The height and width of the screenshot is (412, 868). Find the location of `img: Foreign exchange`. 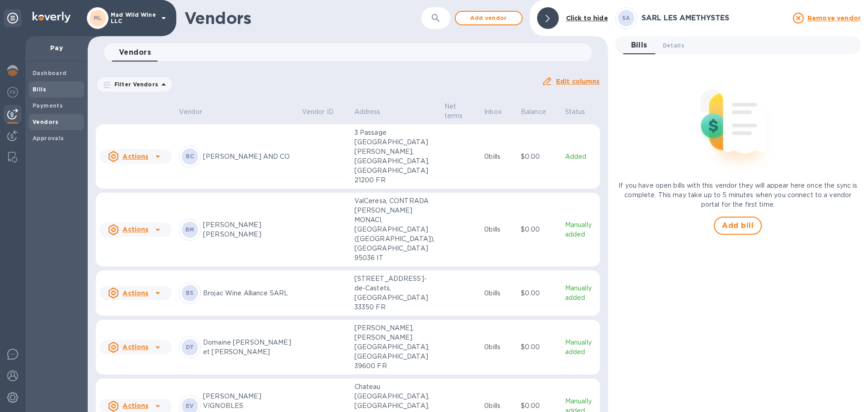

img: Foreign exchange is located at coordinates (12, 92).